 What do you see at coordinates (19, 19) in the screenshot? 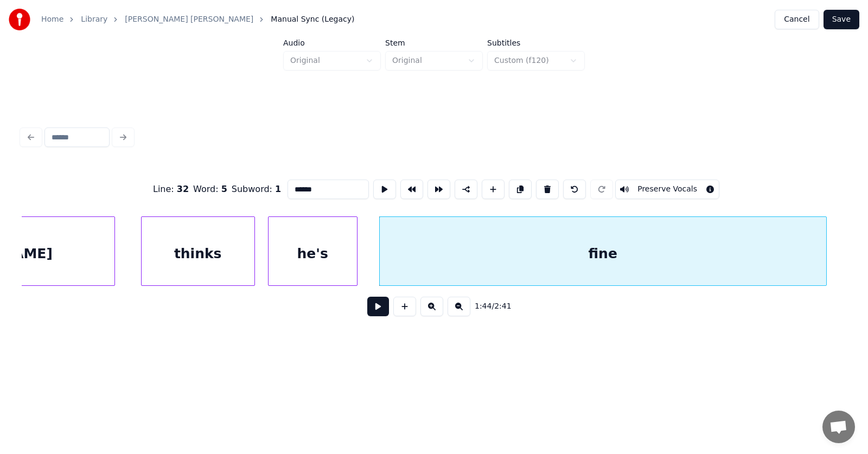
I see `img: youka` at bounding box center [19, 19].